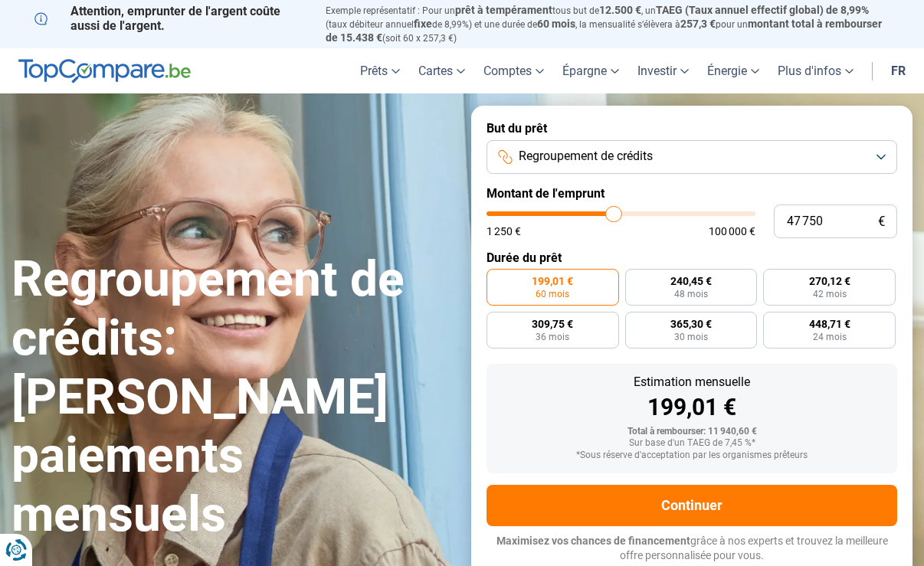  What do you see at coordinates (830, 337) in the screenshot?
I see `span: 24 mois` at bounding box center [830, 337].